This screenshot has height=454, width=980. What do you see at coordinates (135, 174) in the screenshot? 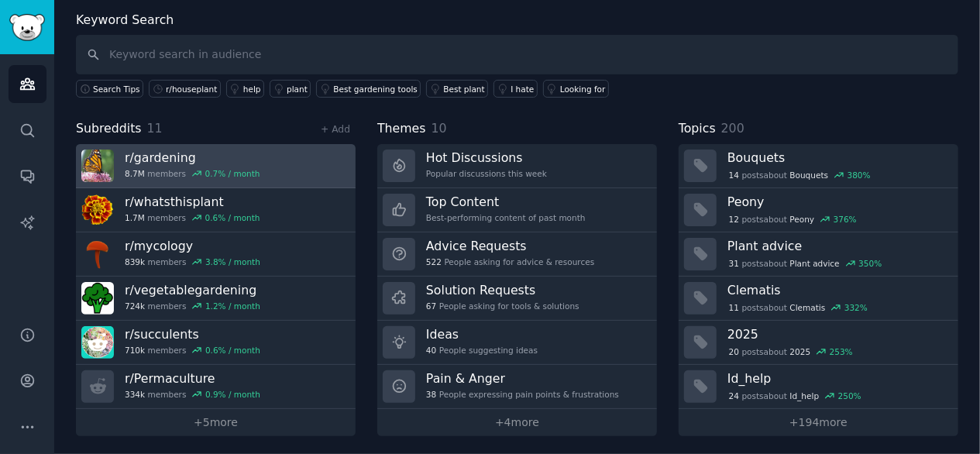
I see `span: 8.7M` at bounding box center [135, 174].